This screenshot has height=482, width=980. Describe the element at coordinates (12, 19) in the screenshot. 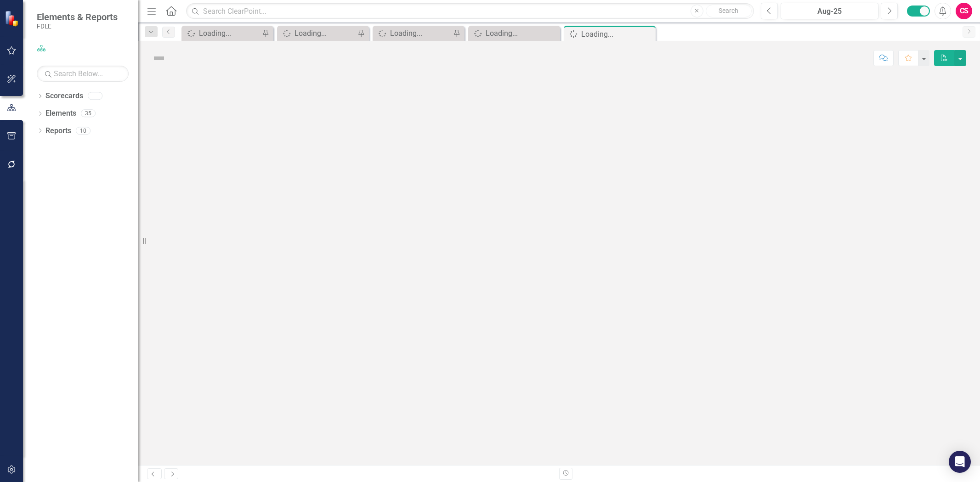

I see `img: ClearPoint Strategy` at that location.